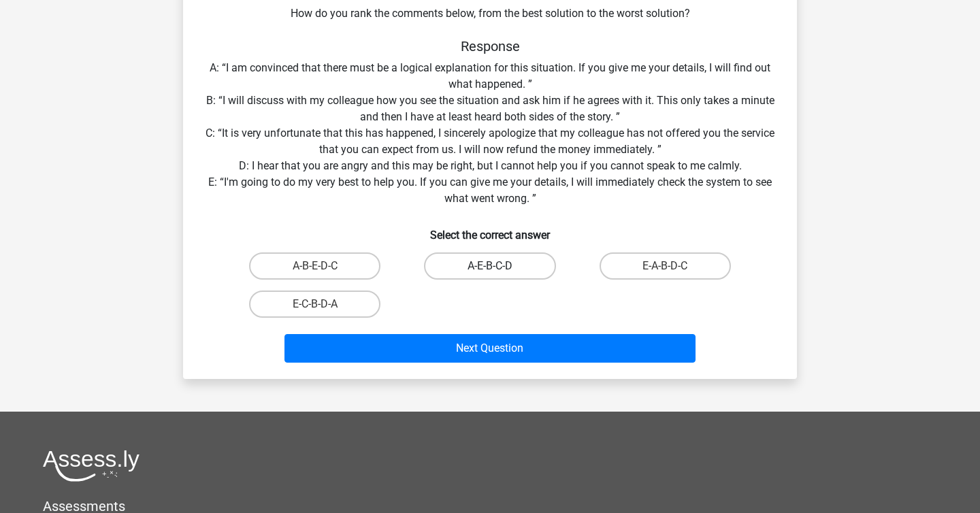  Describe the element at coordinates (490, 348) in the screenshot. I see `button: Next Question` at that location.